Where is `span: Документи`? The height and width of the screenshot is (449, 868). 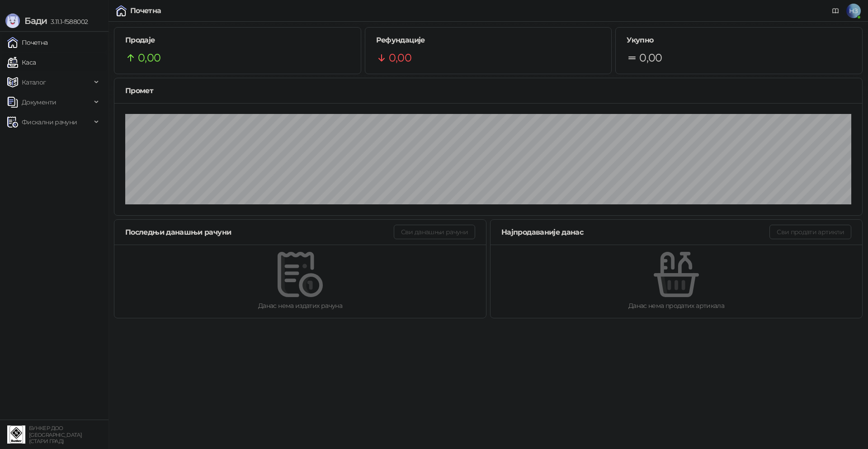 span: Документи is located at coordinates (39, 102).